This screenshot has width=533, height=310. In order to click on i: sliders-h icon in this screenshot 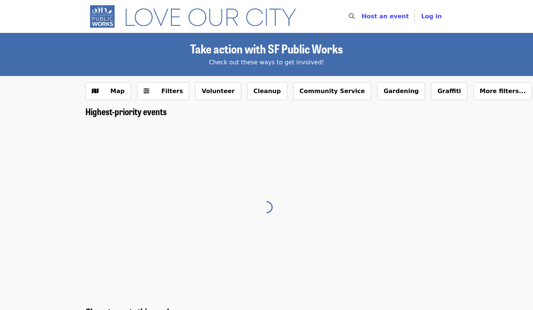, I will do `click(146, 91)`.